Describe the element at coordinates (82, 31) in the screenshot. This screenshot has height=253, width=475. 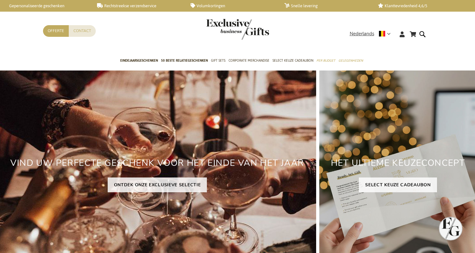
I see `a: Contact` at that location.